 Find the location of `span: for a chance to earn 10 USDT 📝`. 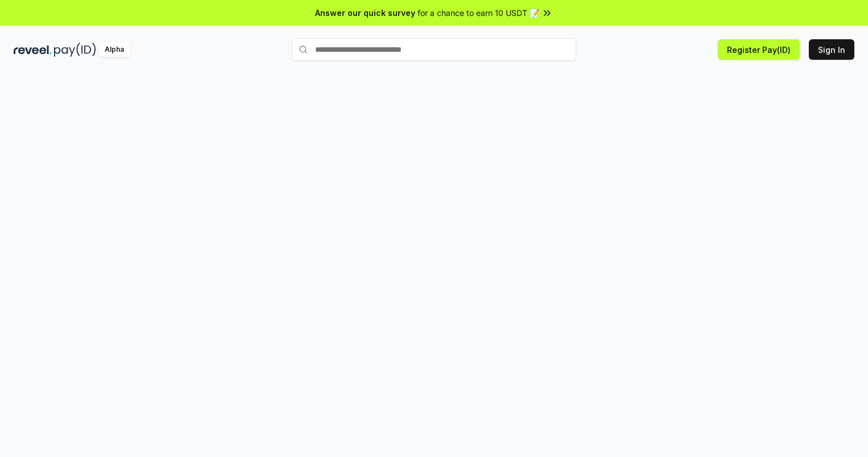

span: for a chance to earn 10 USDT 📝 is located at coordinates (478, 12).